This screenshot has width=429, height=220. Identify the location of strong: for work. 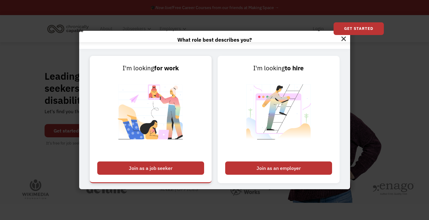
(167, 68).